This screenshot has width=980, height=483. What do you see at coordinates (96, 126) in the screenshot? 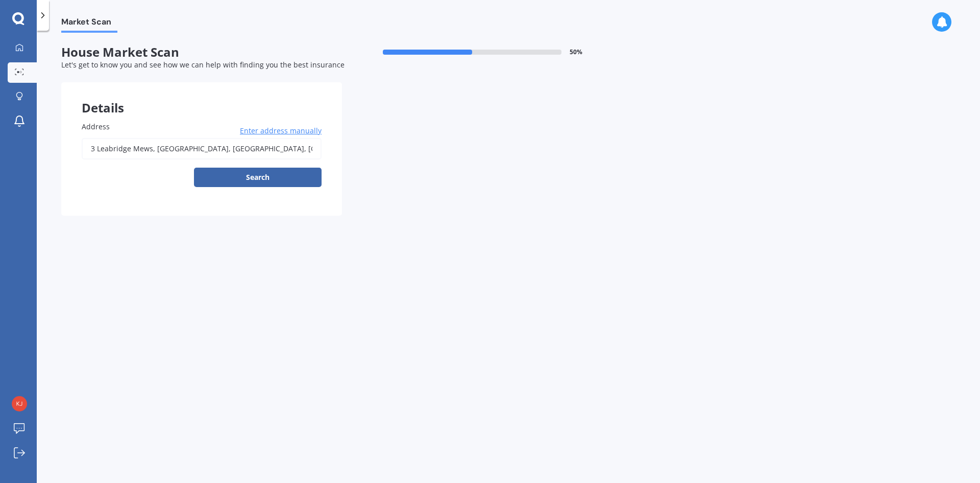
I see `span: Address` at bounding box center [96, 126].